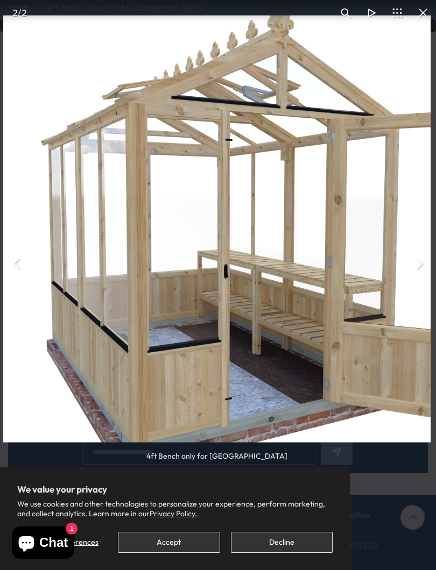 This screenshot has height=570, width=436. Describe the element at coordinates (419, 264) in the screenshot. I see `button: Next` at that location.